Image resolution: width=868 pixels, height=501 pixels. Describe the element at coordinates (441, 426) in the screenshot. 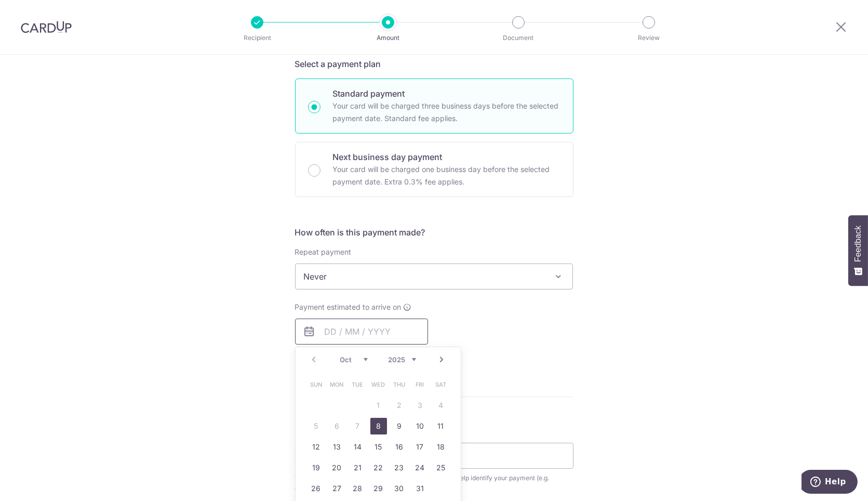

I see `a: 11` at that location.